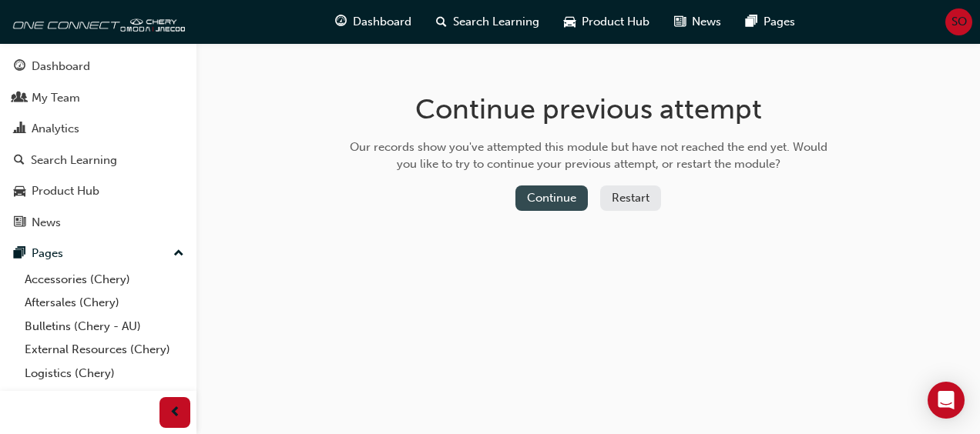 This screenshot has width=980, height=434. Describe the element at coordinates (98, 191) in the screenshot. I see `a: Product Hub` at that location.